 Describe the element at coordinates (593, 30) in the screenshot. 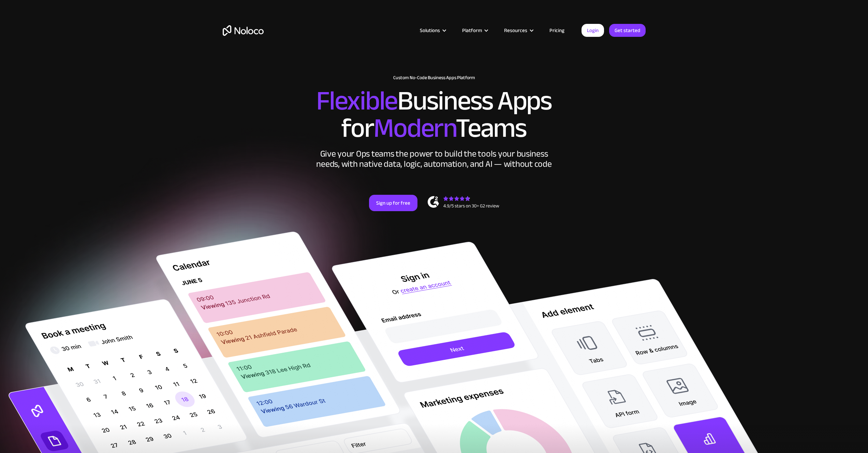

I see `a: Login` at that location.